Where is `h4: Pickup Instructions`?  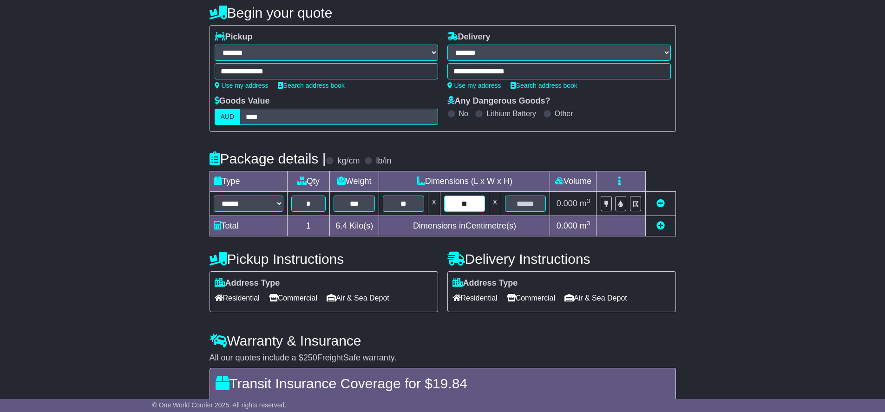
h4: Pickup Instructions is located at coordinates (324, 259).